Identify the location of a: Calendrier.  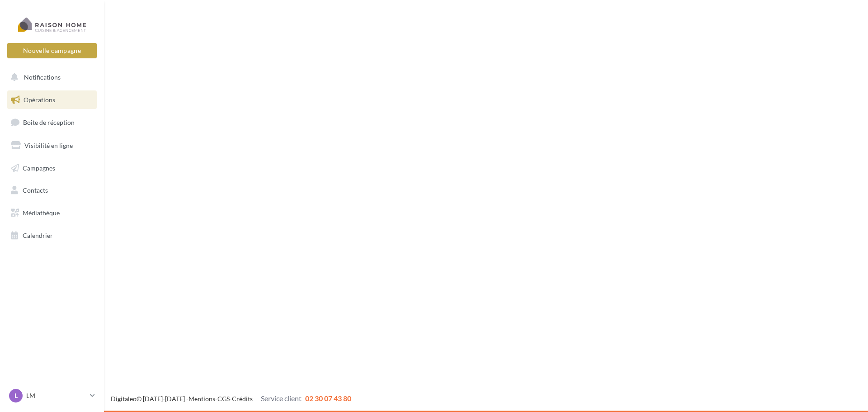
(52, 235).